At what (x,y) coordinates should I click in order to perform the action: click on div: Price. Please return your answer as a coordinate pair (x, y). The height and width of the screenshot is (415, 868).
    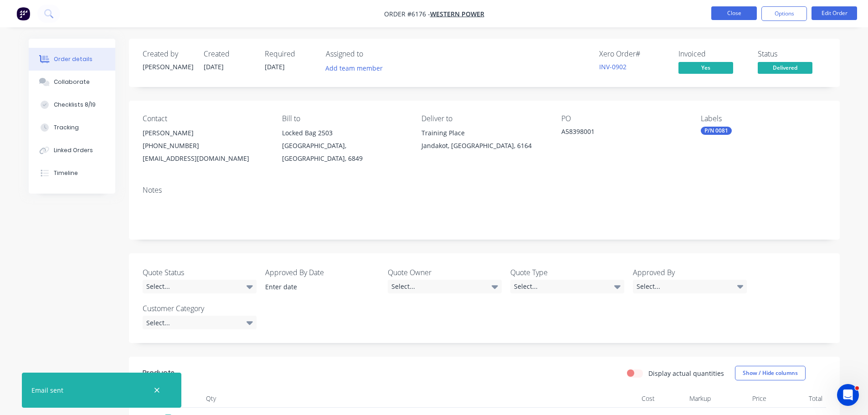
    Looking at the image, I should click on (742, 398).